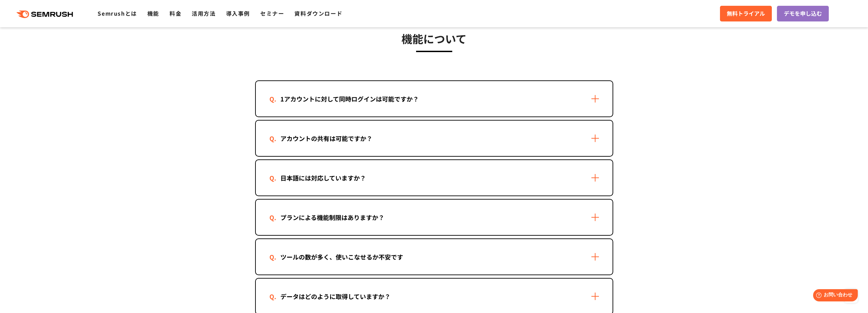 The height and width of the screenshot is (313, 868). Describe the element at coordinates (238, 13) in the screenshot. I see `a: 導入事例` at that location.